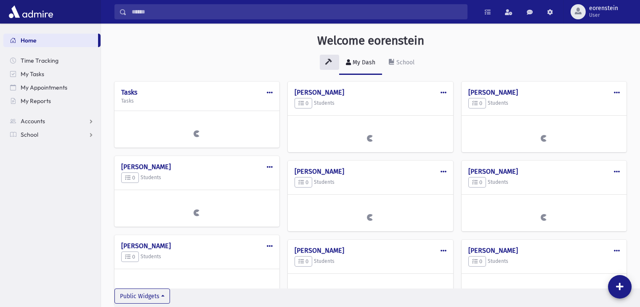  What do you see at coordinates (36, 101) in the screenshot?
I see `span: My Reports` at bounding box center [36, 101].